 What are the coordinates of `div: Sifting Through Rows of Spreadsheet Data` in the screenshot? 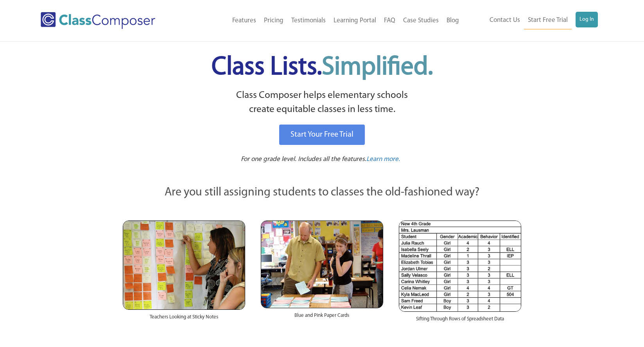 It's located at (460, 321).